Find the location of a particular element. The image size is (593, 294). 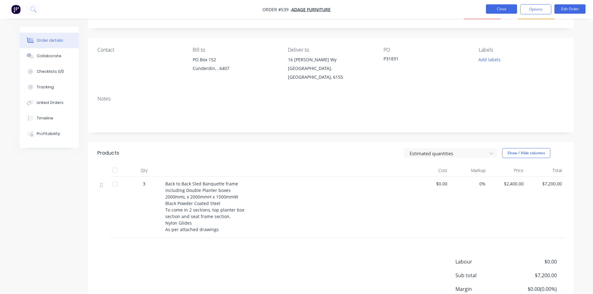

div: Checklists 0/0 is located at coordinates (50, 72).